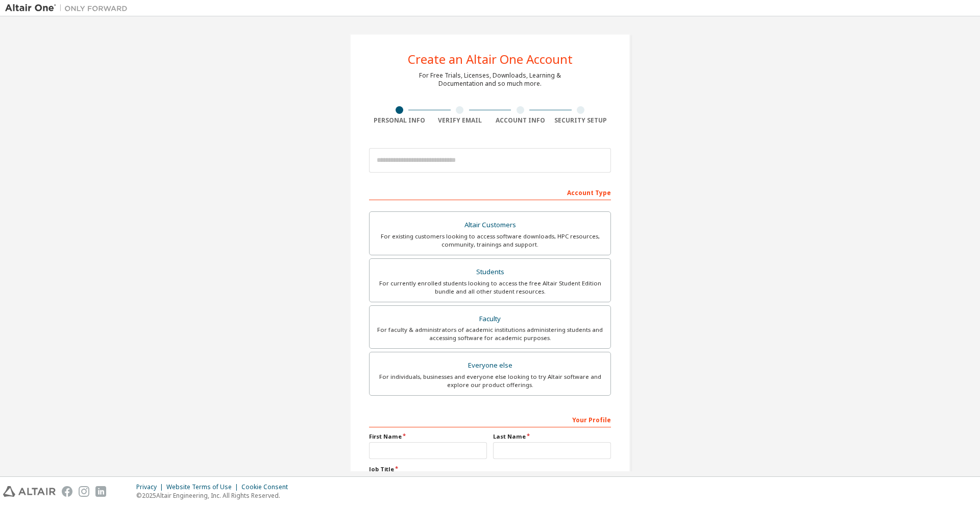 Image resolution: width=980 pixels, height=506 pixels. What do you see at coordinates (215, 495) in the screenshot?
I see `p: © 2025 Altair Engineering, Inc. All Rights Reserved.` at bounding box center [215, 495].